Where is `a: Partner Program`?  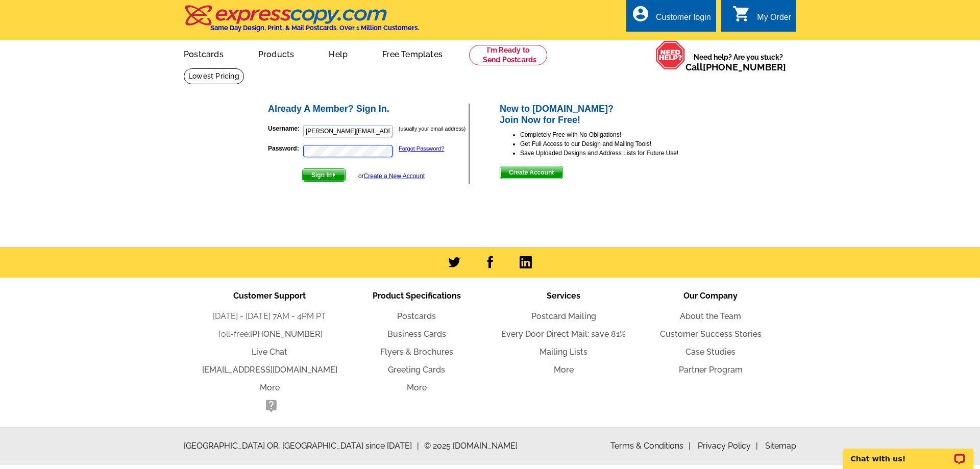
a: Partner Program is located at coordinates (710, 369).